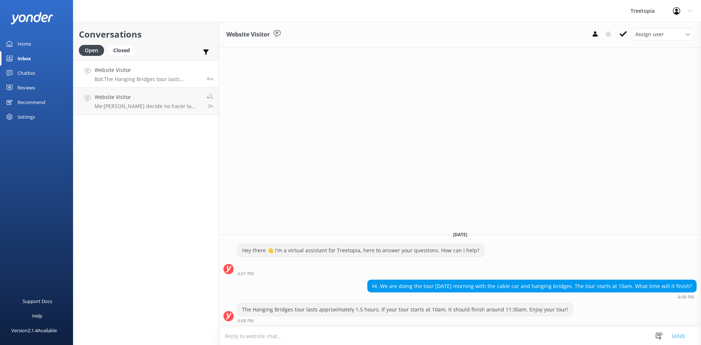  I want to click on img: yonder-white-logo.png, so click(32, 18).